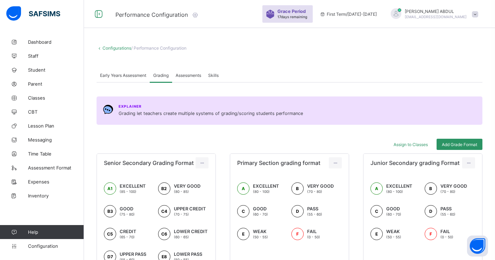 Image resolution: width=495 pixels, height=260 pixels. What do you see at coordinates (188, 254) in the screenshot?
I see `span: LOWER PASS` at bounding box center [188, 254].